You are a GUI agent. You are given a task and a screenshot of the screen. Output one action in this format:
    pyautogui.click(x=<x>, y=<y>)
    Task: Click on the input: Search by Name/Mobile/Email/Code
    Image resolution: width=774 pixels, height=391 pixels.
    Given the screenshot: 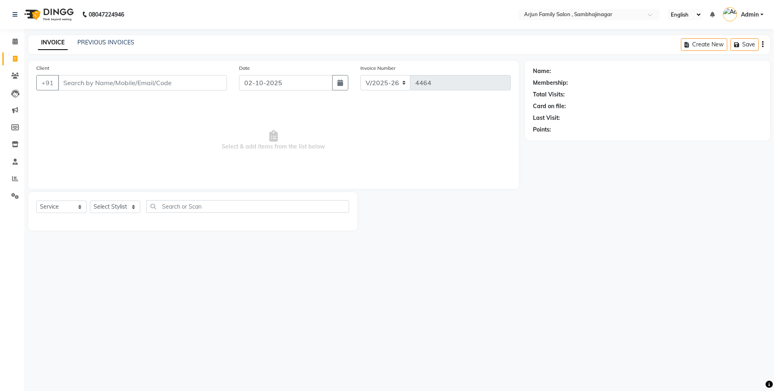 What is the action you would take?
    pyautogui.click(x=142, y=83)
    